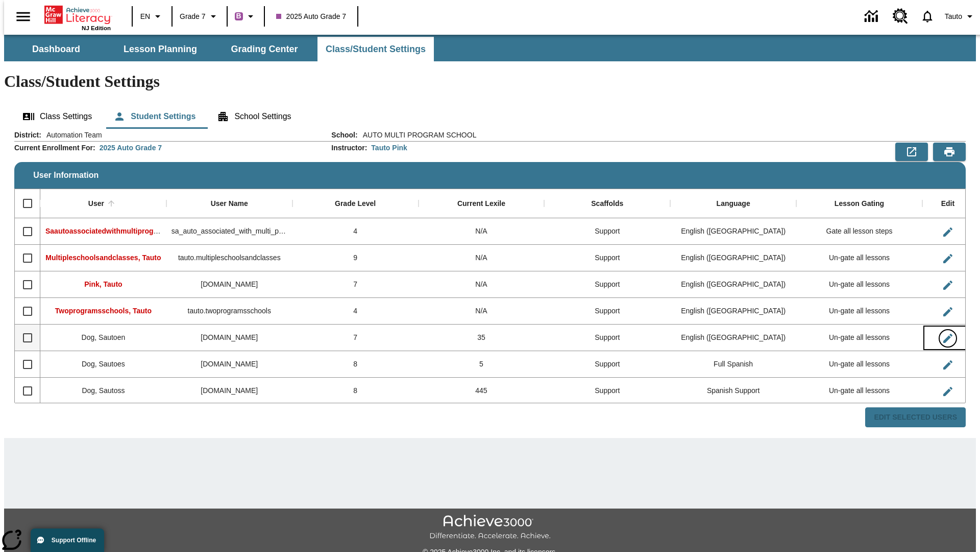 The height and width of the screenshot is (552, 980). Describe the element at coordinates (311, 16) in the screenshot. I see `span: 2025 Auto Grade 7` at that location.